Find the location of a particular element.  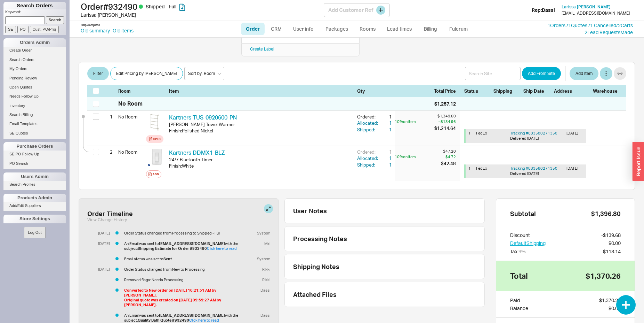

div: Room is located at coordinates (131, 91).